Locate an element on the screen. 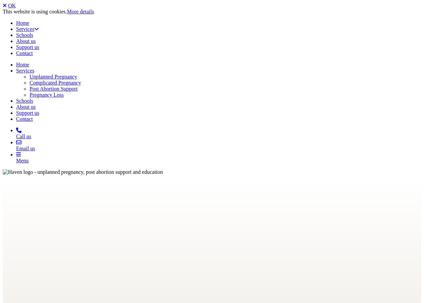  a: More details is located at coordinates (81, 11).